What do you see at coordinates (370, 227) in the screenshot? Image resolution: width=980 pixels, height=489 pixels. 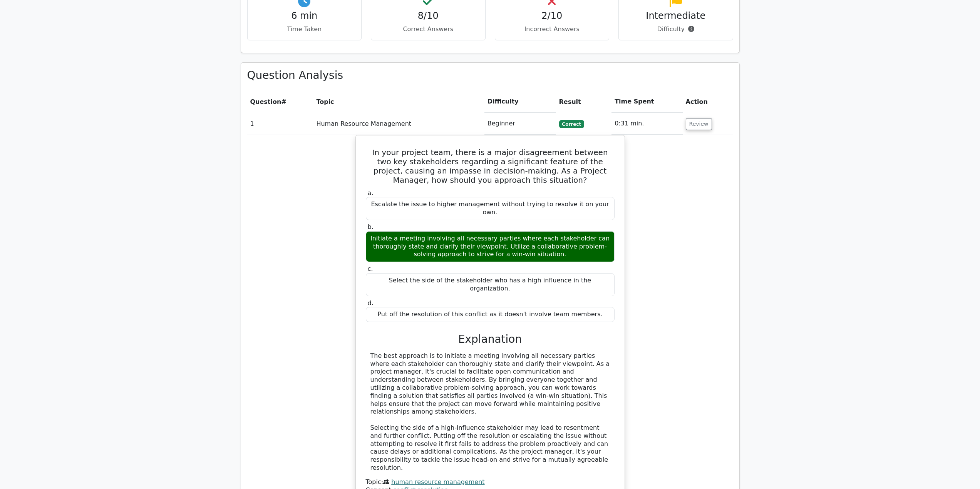 I see `span: b.` at bounding box center [370, 227].